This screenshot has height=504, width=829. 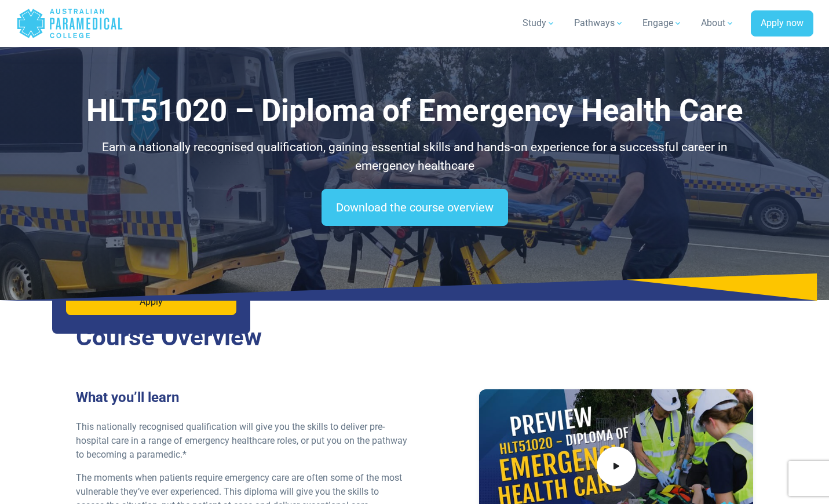 I want to click on p: Earn a nationally recognised qualification, gaining essential skills and hands-on experience for ..., so click(x=415, y=156).